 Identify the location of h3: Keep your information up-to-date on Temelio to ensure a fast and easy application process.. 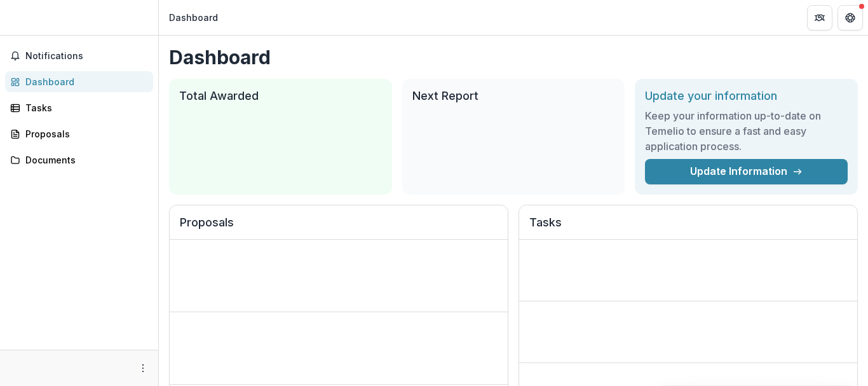
(746, 131).